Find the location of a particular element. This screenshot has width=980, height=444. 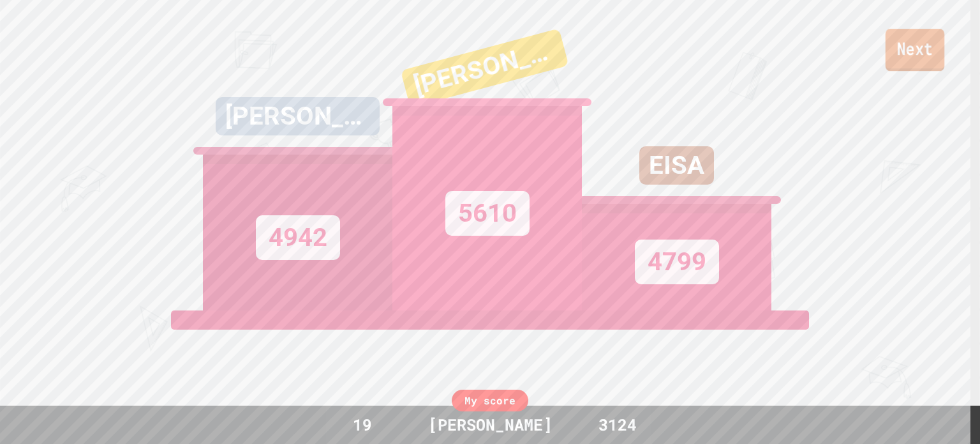

a: Next is located at coordinates (915, 49).